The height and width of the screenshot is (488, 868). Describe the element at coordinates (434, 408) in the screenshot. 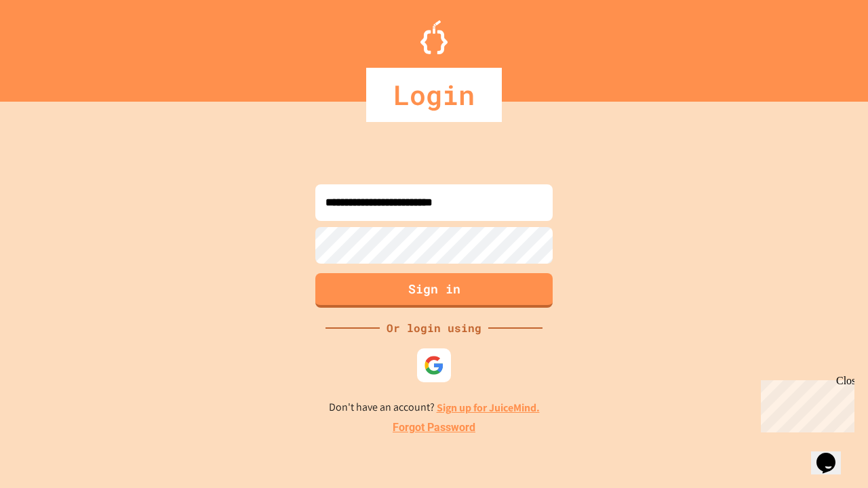

I see `p: Don't have an account?` at that location.